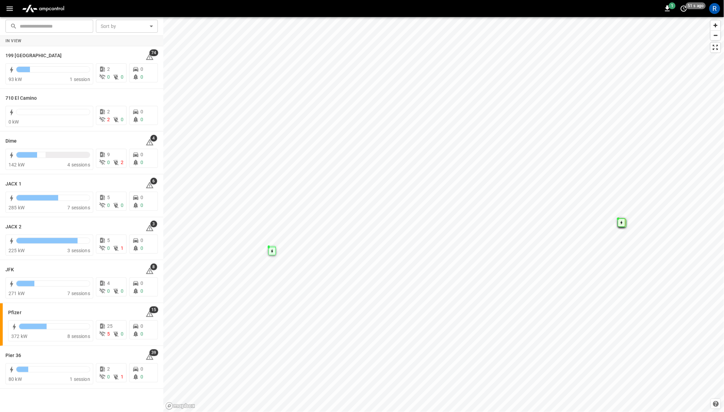  What do you see at coordinates (33, 56) in the screenshot?
I see `h6: 199 Erie` at bounding box center [33, 56].